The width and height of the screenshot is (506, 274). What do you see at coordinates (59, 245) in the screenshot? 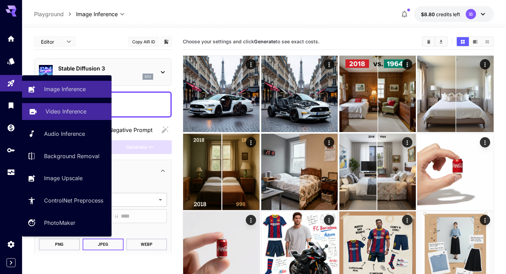
I see `button: PNG` at bounding box center [59, 245].